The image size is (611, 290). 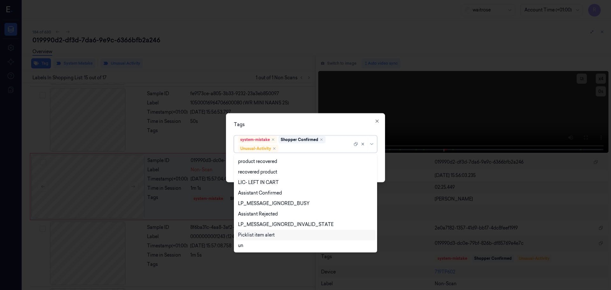 What do you see at coordinates (256, 148) in the screenshot?
I see `div: Unusual-Activity` at bounding box center [256, 148].